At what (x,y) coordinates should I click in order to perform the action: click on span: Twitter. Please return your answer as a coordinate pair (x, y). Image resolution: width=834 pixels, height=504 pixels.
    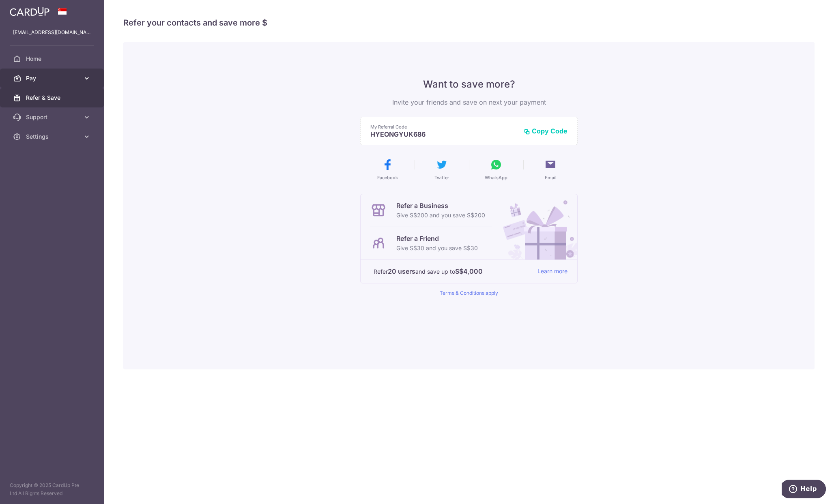
    Looking at the image, I should click on (442, 177).